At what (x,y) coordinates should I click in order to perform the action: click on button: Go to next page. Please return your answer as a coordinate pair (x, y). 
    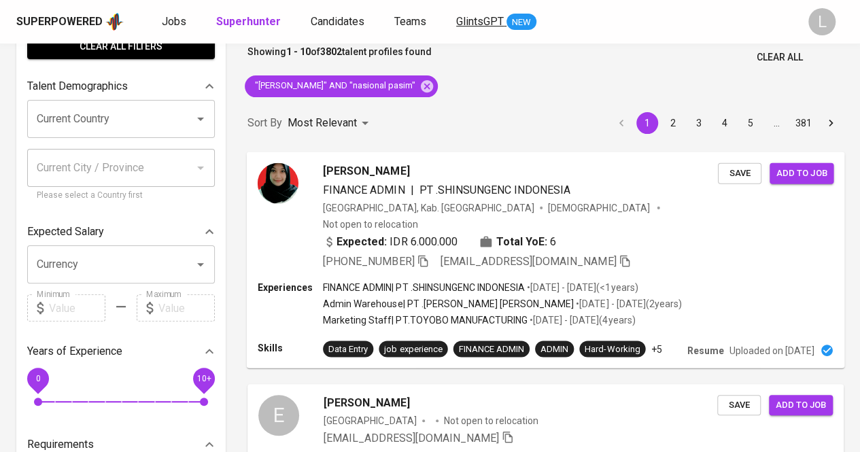
    Looking at the image, I should click on (831, 123).